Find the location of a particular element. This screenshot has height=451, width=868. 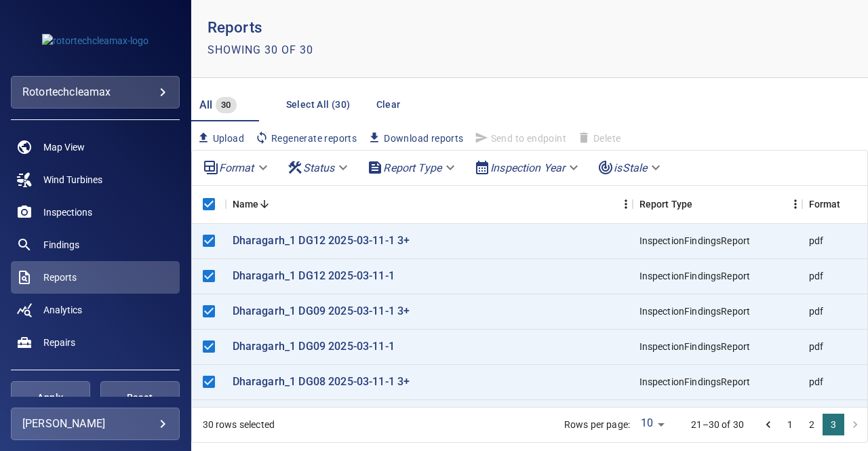

p: Reports is located at coordinates (369, 28).